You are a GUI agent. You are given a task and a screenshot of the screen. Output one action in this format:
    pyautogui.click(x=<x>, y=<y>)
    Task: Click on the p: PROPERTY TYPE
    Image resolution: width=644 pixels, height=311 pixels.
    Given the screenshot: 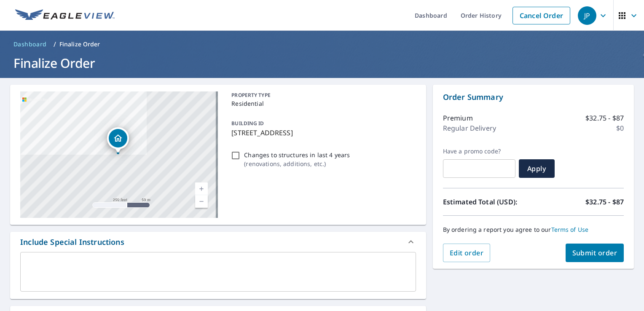 What is the action you would take?
    pyautogui.click(x=322, y=96)
    